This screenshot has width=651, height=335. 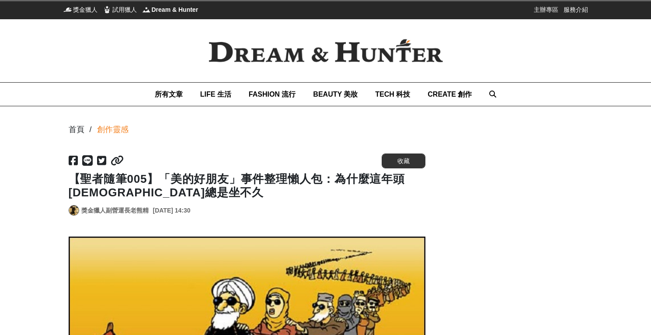 What do you see at coordinates (74, 210) in the screenshot?
I see `a: Avatar` at bounding box center [74, 210].